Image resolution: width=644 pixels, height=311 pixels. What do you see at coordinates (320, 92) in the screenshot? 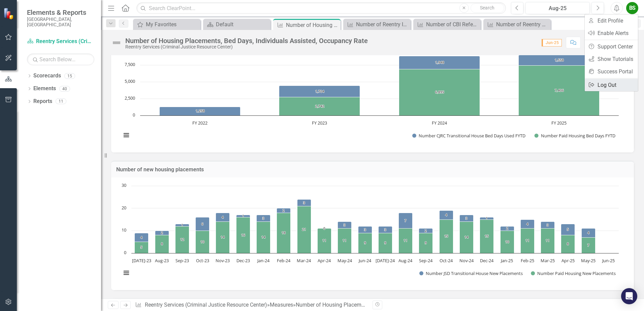
I see `path: FY 2023, 1,704. Number CJRC Transitional House Bed Days Used FYTD.` at bounding box center [320, 92].